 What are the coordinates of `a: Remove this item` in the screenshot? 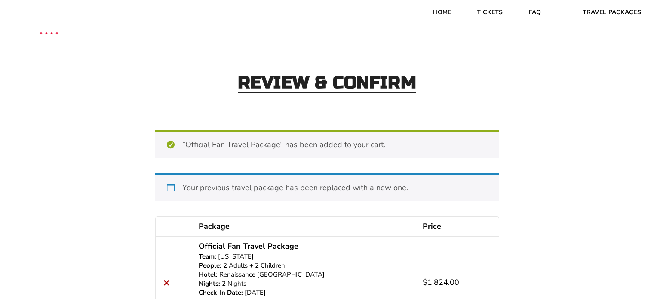 It's located at (166, 282).